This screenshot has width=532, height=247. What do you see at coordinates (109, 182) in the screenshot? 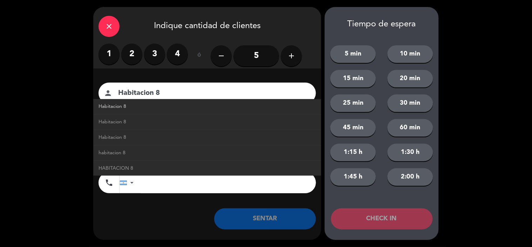
I see `i: phone` at bounding box center [109, 182].